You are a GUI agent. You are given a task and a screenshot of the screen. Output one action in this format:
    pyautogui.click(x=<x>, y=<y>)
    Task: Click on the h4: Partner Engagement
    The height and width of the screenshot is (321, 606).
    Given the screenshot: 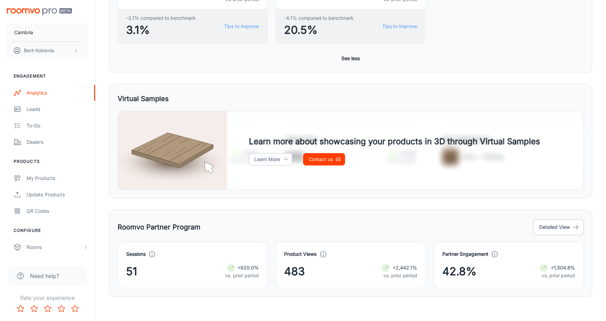 What is the action you would take?
    pyautogui.click(x=465, y=254)
    